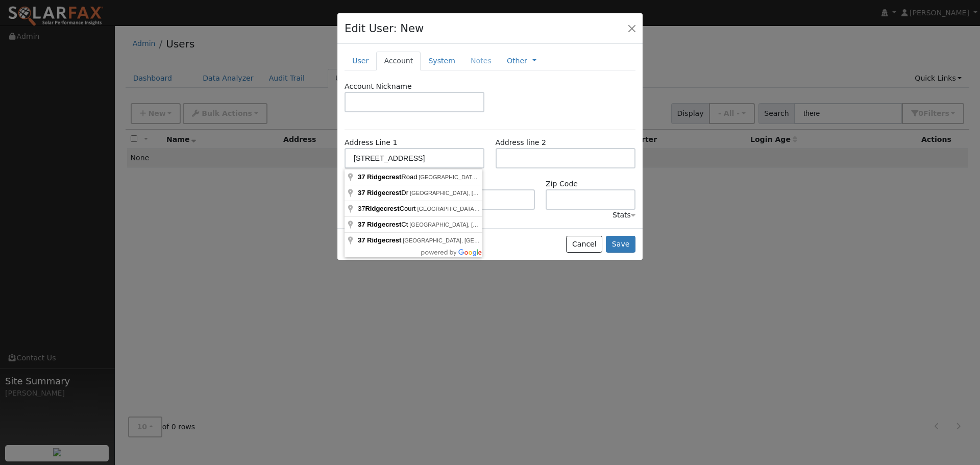  Describe the element at coordinates (384, 193) in the screenshot. I see `span: Dr` at that location.